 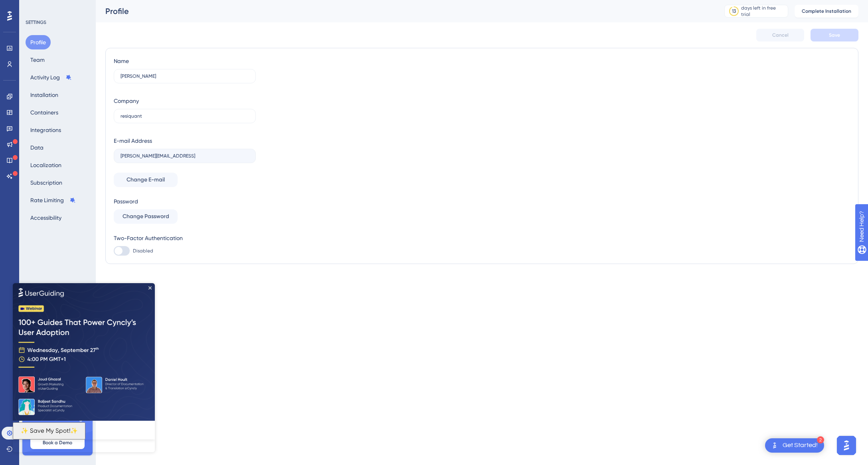 What do you see at coordinates (46, 182) in the screenshot?
I see `button: Subscription` at bounding box center [46, 182].